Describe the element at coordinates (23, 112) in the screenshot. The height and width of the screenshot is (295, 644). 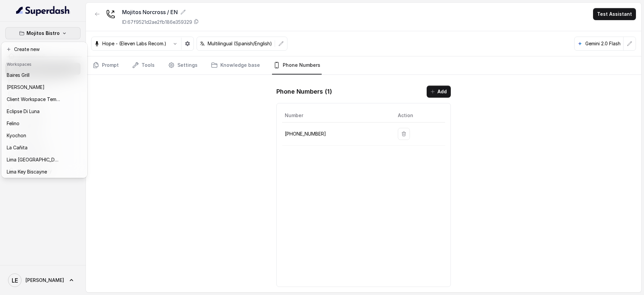
I see `p: Eclipse Di Luna` at that location.